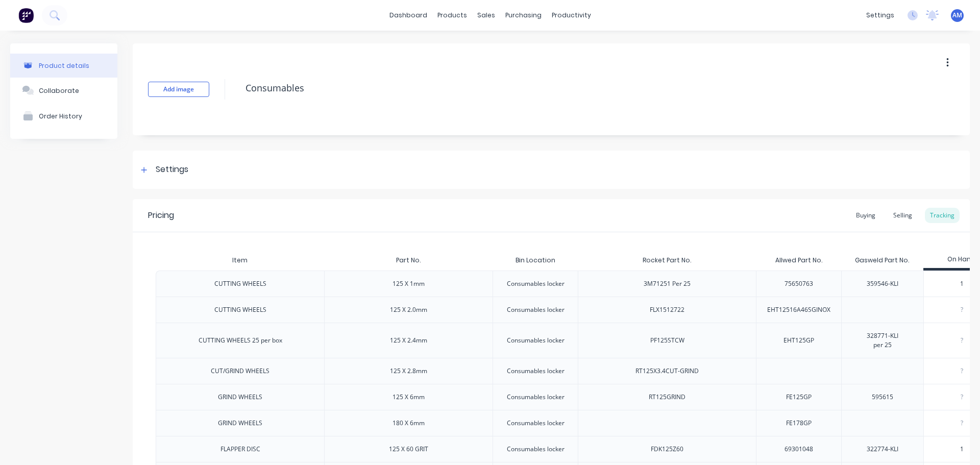 The image size is (980, 465). What do you see at coordinates (64, 90) in the screenshot?
I see `button: Collaborate` at bounding box center [64, 90].